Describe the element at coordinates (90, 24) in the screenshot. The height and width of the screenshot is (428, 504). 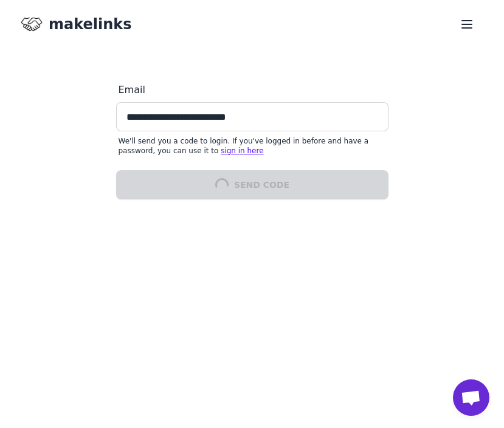
I see `h1: makelinks` at that location.